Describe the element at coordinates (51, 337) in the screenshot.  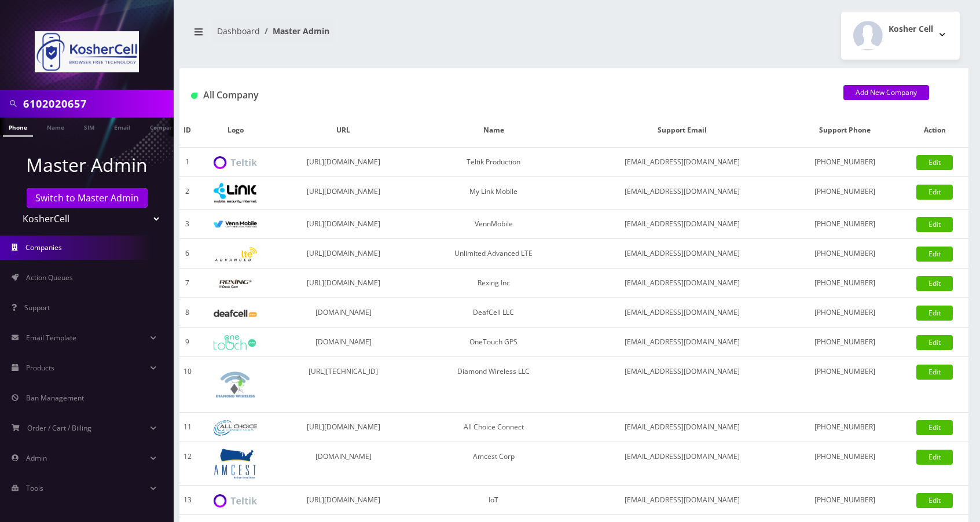
I see `span: Email Template` at that location.